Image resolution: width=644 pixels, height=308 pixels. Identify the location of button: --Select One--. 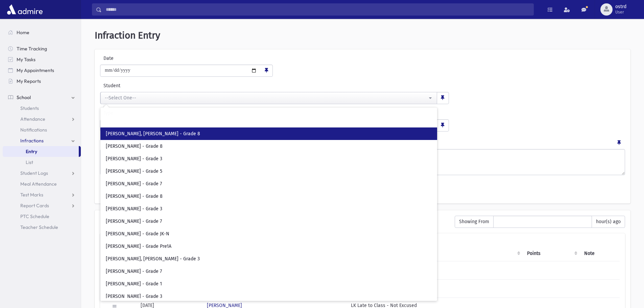
(269, 98).